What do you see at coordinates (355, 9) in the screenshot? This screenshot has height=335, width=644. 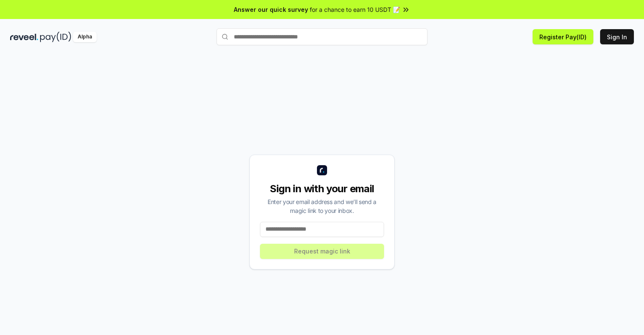 I see `span: for a chance to earn 10 USDT 📝` at bounding box center [355, 9].